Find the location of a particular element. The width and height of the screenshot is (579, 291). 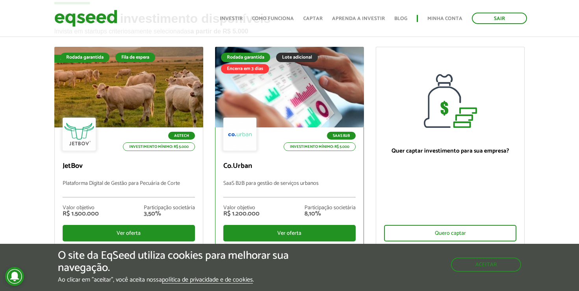

a: Fila de espera Rodada garantida Fila de espera Agtech Investimento mínimo: R$ 5.000 JetBov Plataf... is located at coordinates (129, 147).